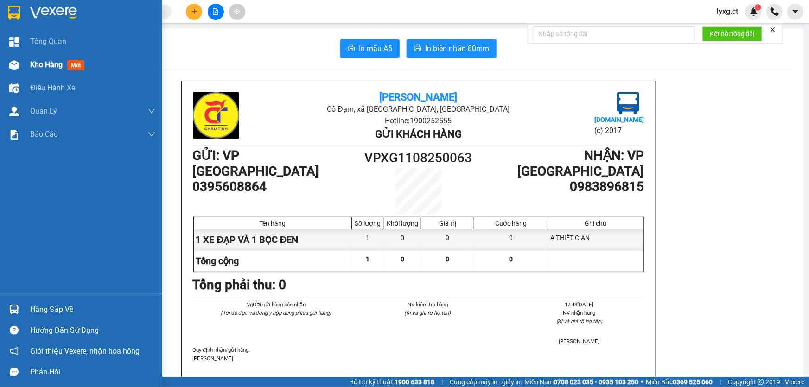 This screenshot has width=809, height=387. What do you see at coordinates (85, 351) in the screenshot?
I see `span: Giới thiệu Vexere, nhận hoa hồng` at bounding box center [85, 351].